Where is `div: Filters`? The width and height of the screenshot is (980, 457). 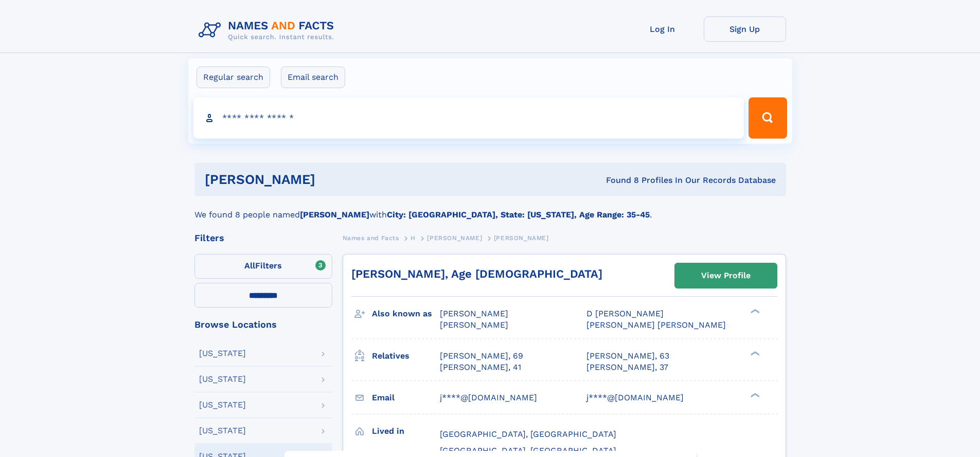
div: Filters is located at coordinates (263, 238).